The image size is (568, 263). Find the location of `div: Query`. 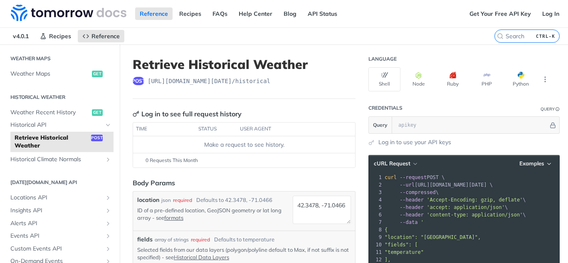

div: Query is located at coordinates (548, 109).